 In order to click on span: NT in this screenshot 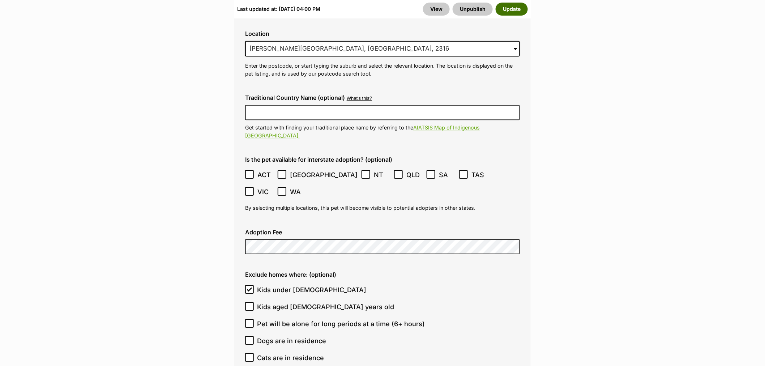, I will do `click(382, 175)`.